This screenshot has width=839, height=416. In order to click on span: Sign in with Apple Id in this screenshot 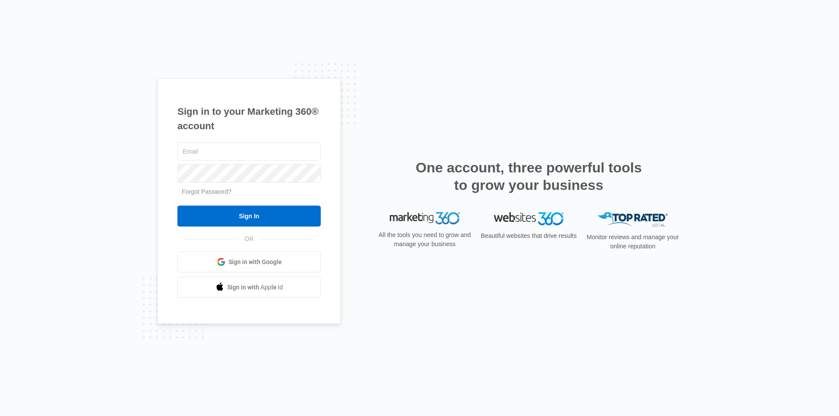, I will do `click(255, 287)`.